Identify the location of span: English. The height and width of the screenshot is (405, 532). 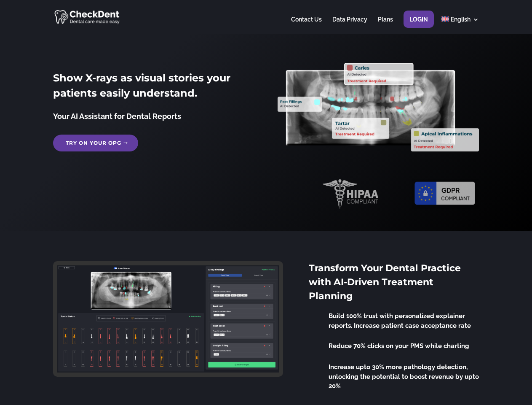
(460, 19).